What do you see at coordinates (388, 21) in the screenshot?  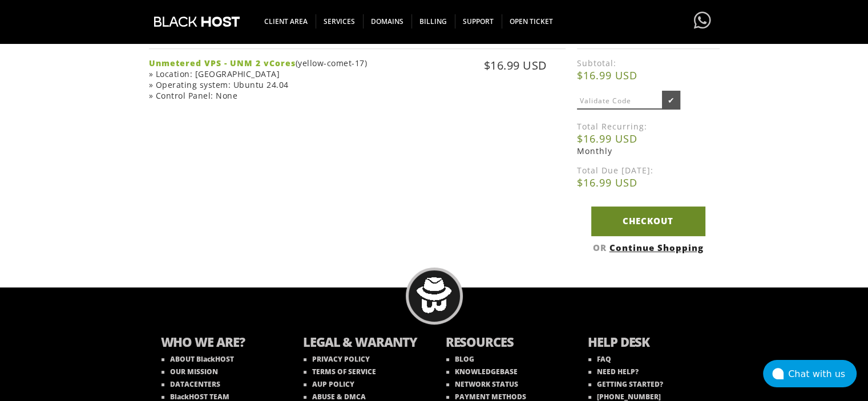 I see `span: Domains` at bounding box center [388, 21].